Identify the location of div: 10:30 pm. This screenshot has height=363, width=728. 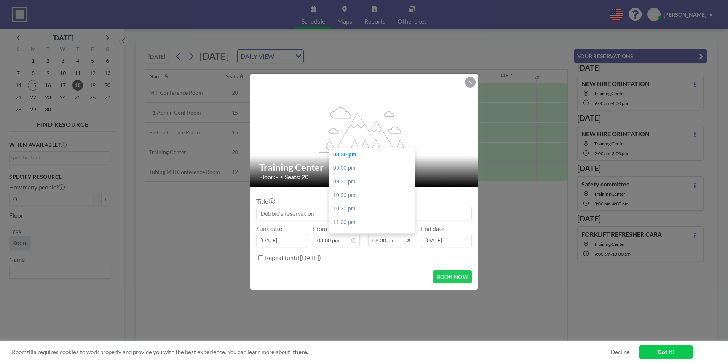
(374, 209).